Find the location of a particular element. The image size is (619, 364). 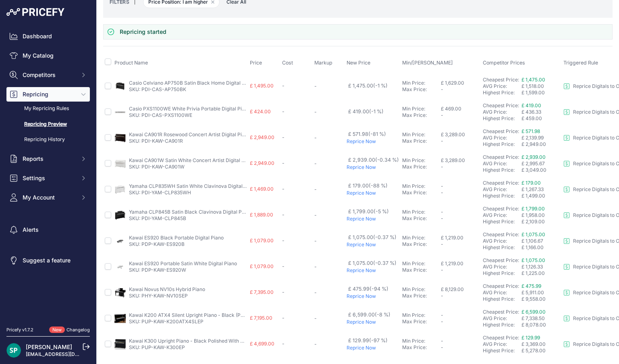

div: £ 1,518.00 is located at coordinates (541, 86).